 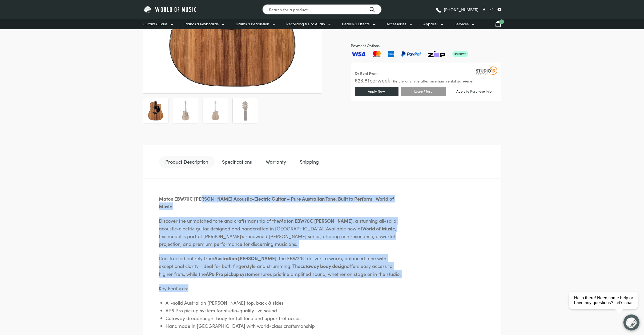 What do you see at coordinates (379, 228) in the screenshot?
I see `strong: World of Music` at bounding box center [379, 228].